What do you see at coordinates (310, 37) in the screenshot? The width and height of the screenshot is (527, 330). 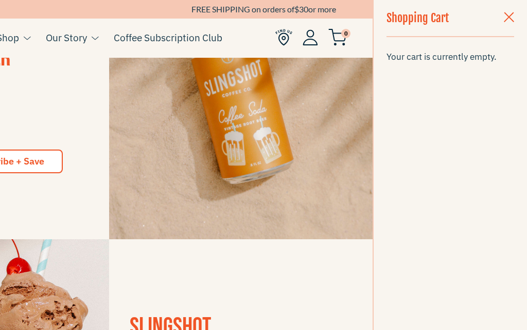 I see `img: Account` at bounding box center [310, 37].